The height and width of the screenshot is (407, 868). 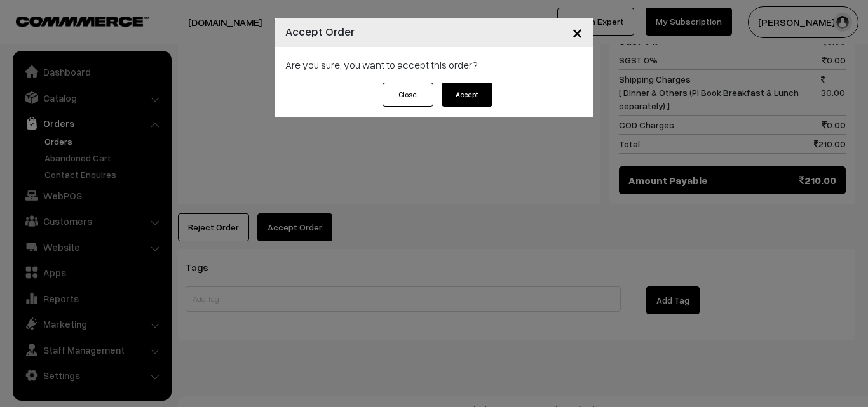 I want to click on h4: Accept Order, so click(x=320, y=31).